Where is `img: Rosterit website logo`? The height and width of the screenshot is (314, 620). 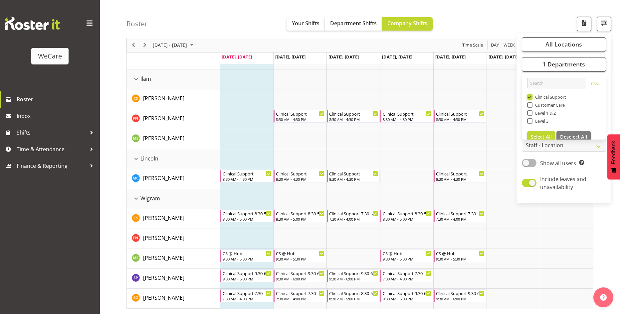
img: Rosterit website logo is located at coordinates (32, 23).